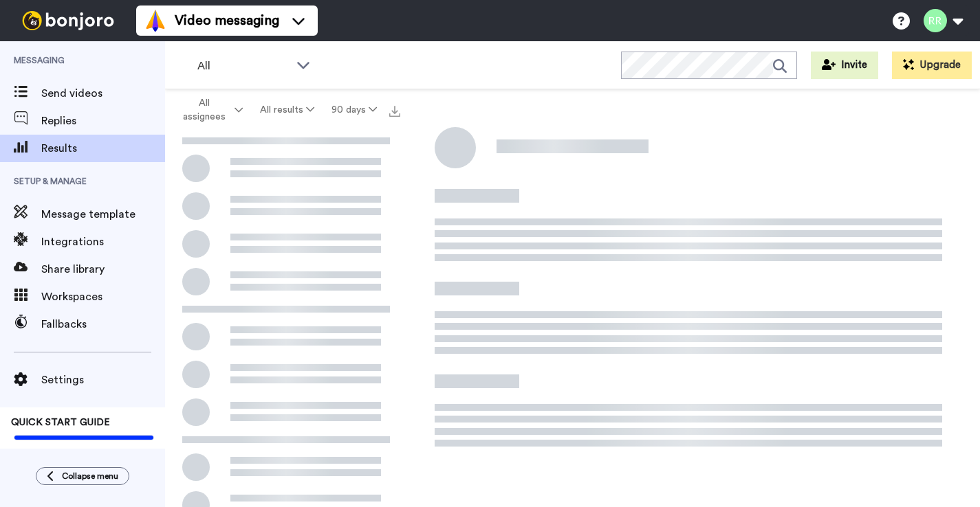  What do you see at coordinates (103, 324) in the screenshot?
I see `span: Fallbacks` at bounding box center [103, 324].